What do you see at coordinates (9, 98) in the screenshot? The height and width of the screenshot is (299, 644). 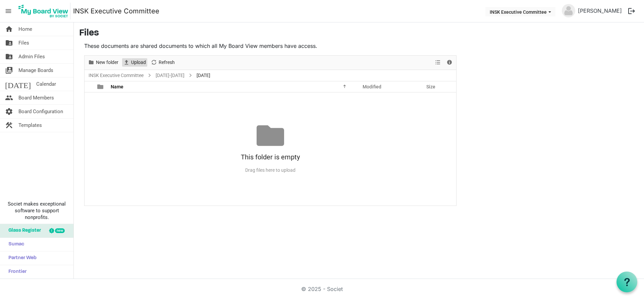 I see `span: people` at bounding box center [9, 98].